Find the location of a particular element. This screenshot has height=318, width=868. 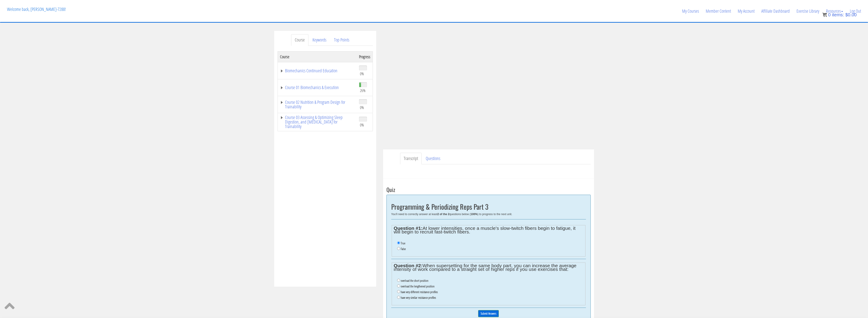

b: 2 of the 2 is located at coordinates (443, 214).